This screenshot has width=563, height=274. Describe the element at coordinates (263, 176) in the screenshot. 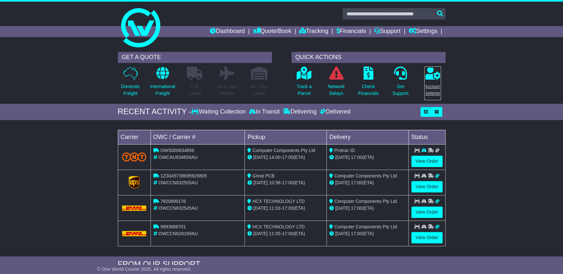

I see `span: Great PCB` at that location.